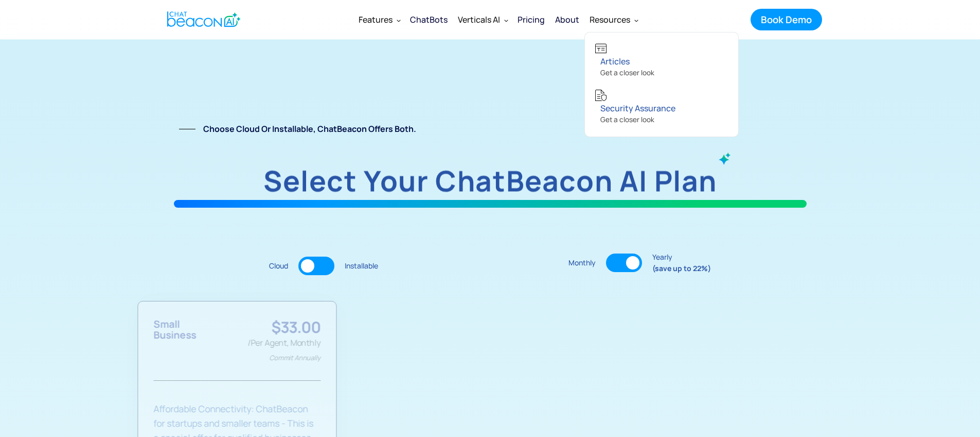 The width and height of the screenshot is (980, 437). Describe the element at coordinates (284, 327) in the screenshot. I see `div: $33.00` at that location.